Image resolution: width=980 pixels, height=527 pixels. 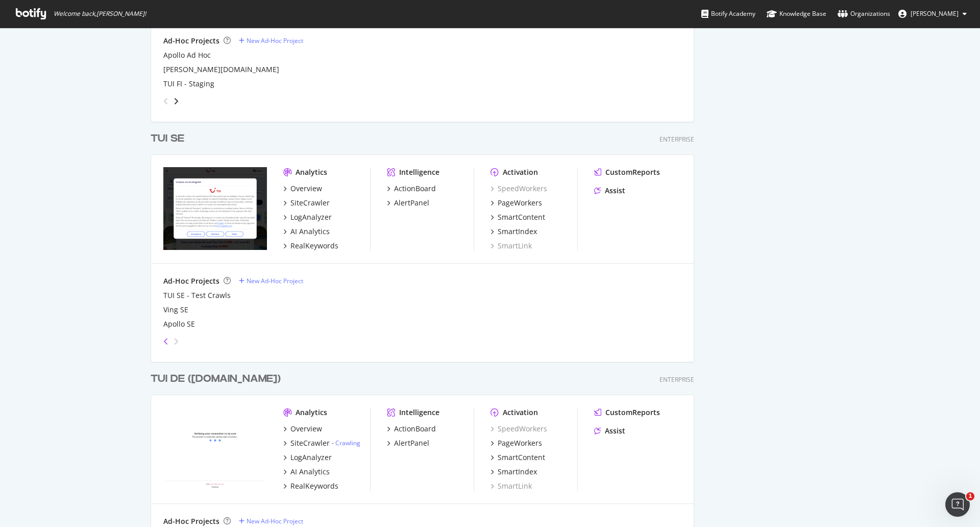 What do you see at coordinates (179, 324) in the screenshot?
I see `div: Apollo SE` at bounding box center [179, 324].